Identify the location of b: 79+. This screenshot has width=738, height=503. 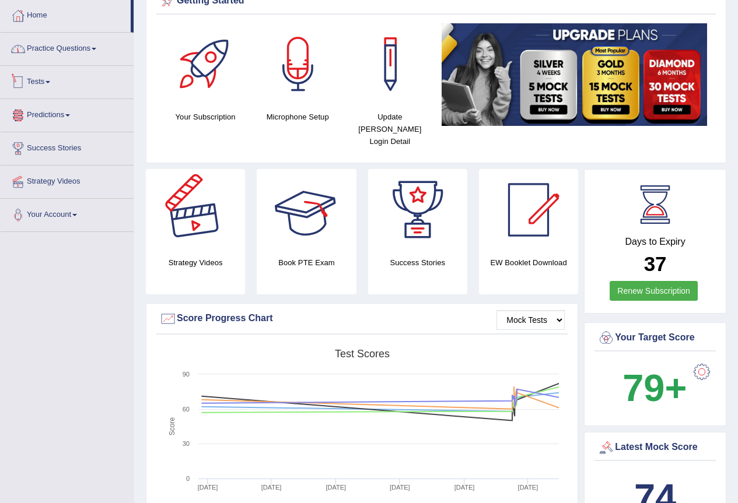
(654, 388).